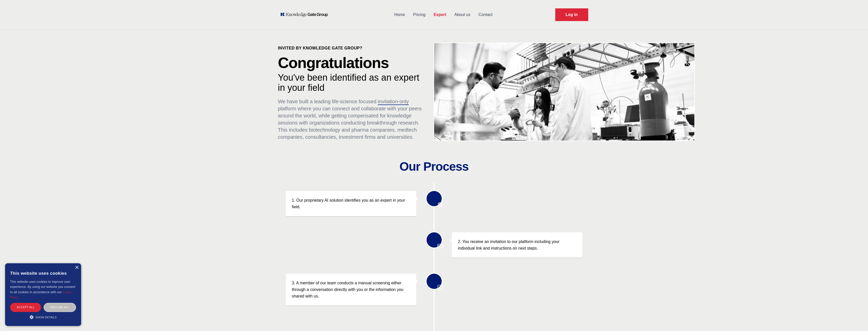  Describe the element at coordinates (440, 15) in the screenshot. I see `a: Expert` at that location.